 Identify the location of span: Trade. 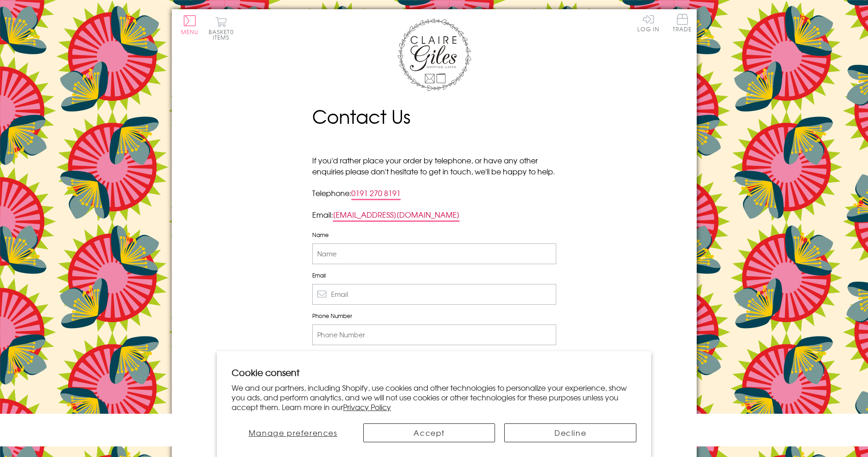
(682, 23).